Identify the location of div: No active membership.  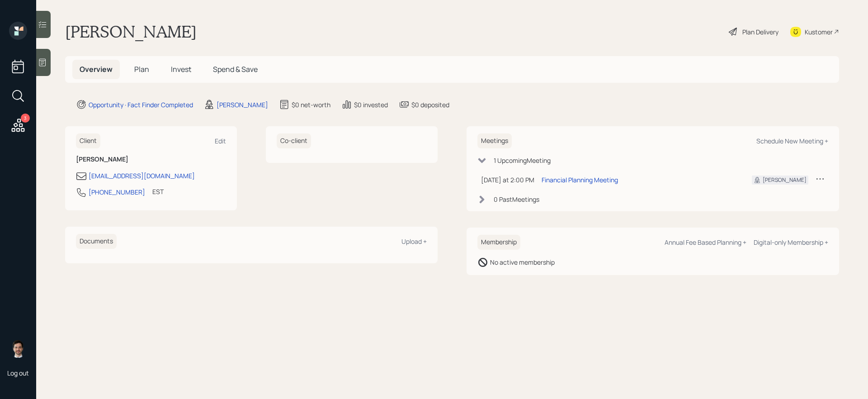
(522, 262).